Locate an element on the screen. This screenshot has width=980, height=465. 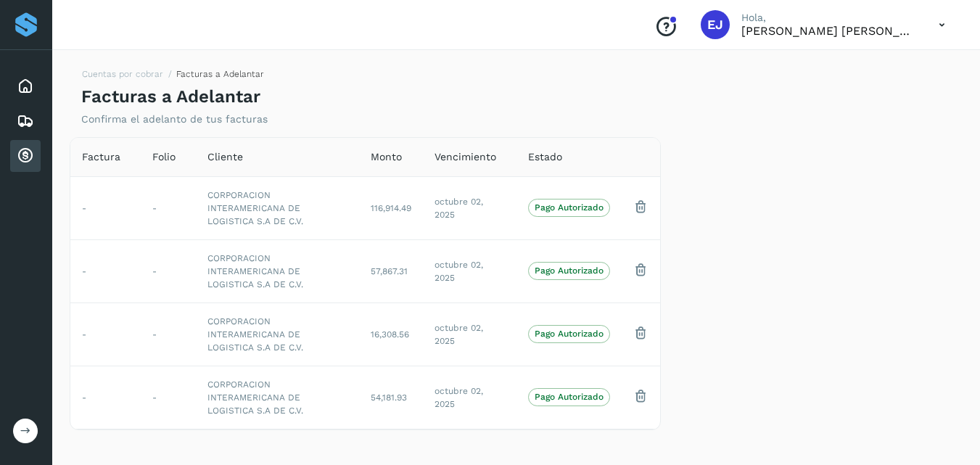
h4: Facturas a Adelantar is located at coordinates (170, 97).